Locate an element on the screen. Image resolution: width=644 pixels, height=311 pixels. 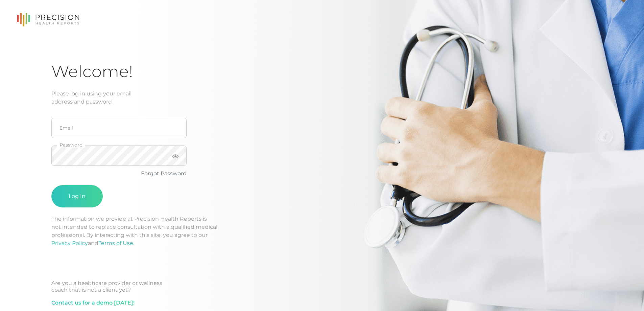
h1: Welcome! is located at coordinates (322, 71).